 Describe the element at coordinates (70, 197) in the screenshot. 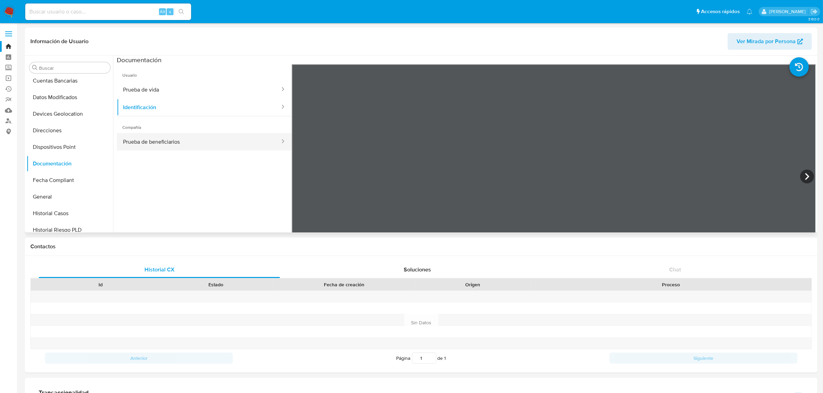

I see `button: General` at that location.